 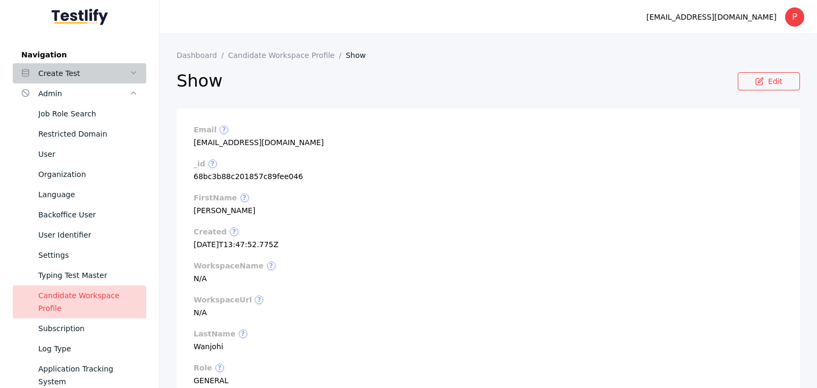 What do you see at coordinates (488, 368) in the screenshot?
I see `label: role` at bounding box center [488, 368].